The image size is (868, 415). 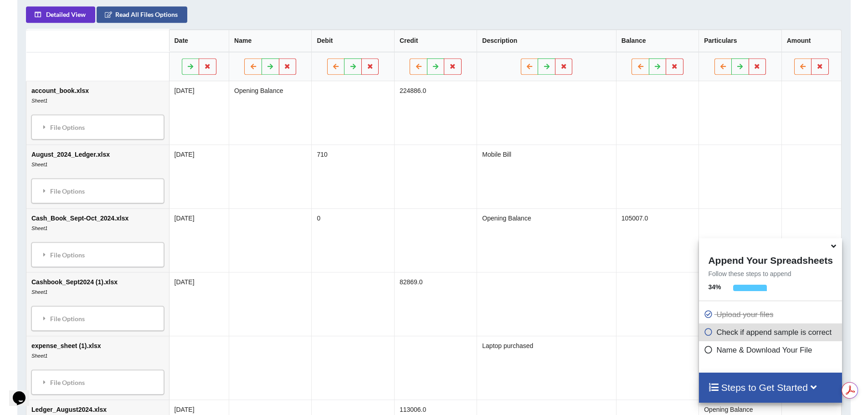 What do you see at coordinates (769, 274) in the screenshot?
I see `p: Follow these steps to append` at bounding box center [769, 274].